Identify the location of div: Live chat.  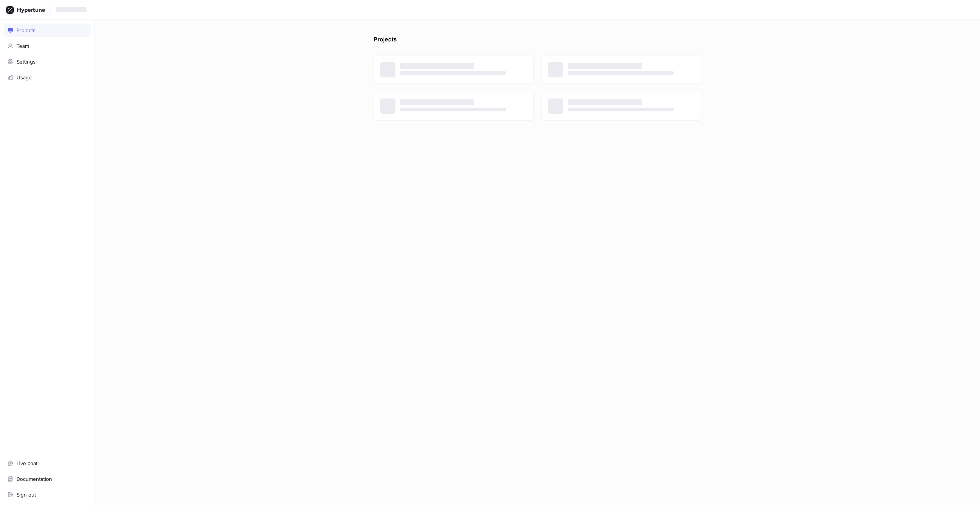
(27, 463).